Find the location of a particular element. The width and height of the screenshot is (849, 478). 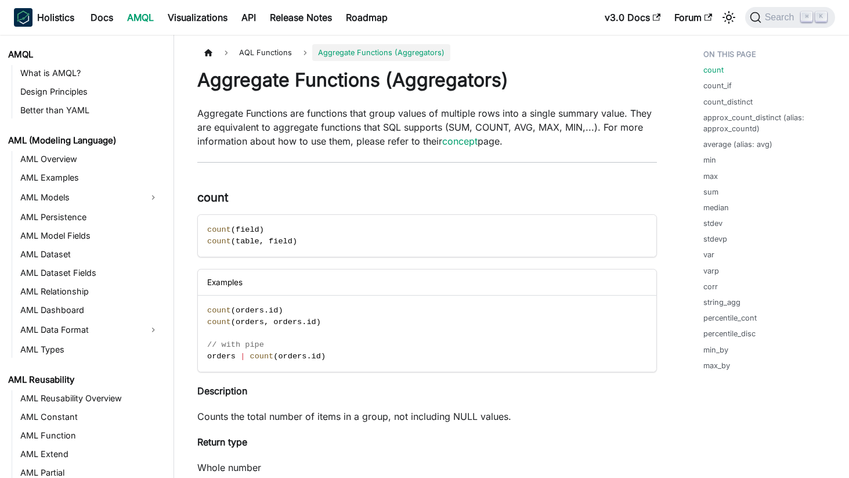

a: Release Notes is located at coordinates (301, 17).